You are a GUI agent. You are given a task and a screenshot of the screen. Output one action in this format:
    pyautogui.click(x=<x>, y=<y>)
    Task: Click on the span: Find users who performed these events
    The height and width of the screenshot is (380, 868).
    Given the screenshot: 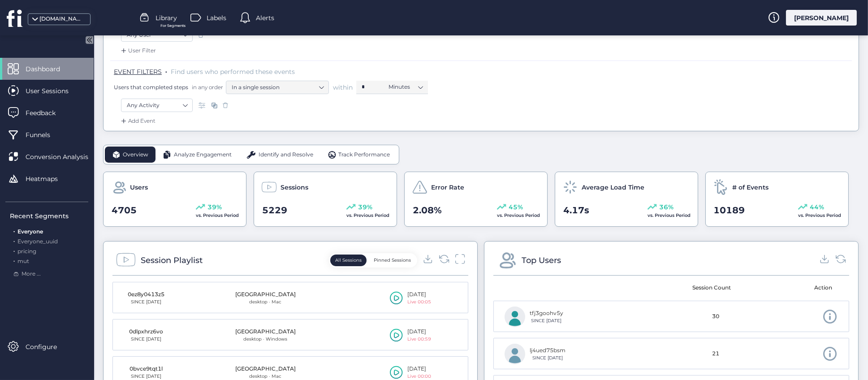 What is the action you would take?
    pyautogui.click(x=233, y=72)
    